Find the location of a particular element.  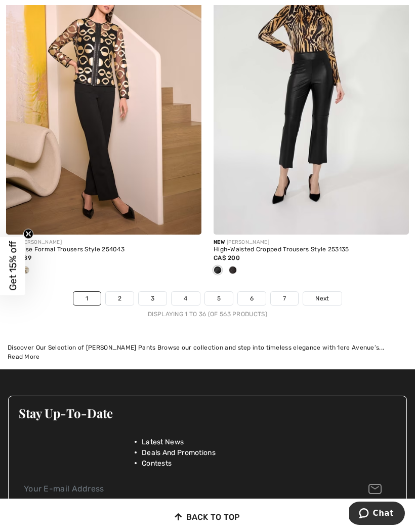

a: 5 is located at coordinates (218, 298).